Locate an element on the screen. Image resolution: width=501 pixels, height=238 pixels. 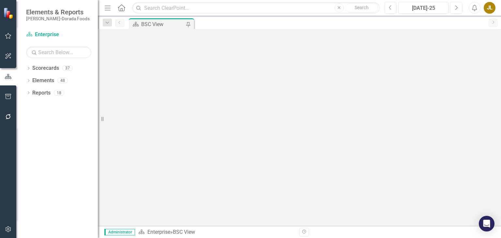
div: 37 is located at coordinates (68, 68).